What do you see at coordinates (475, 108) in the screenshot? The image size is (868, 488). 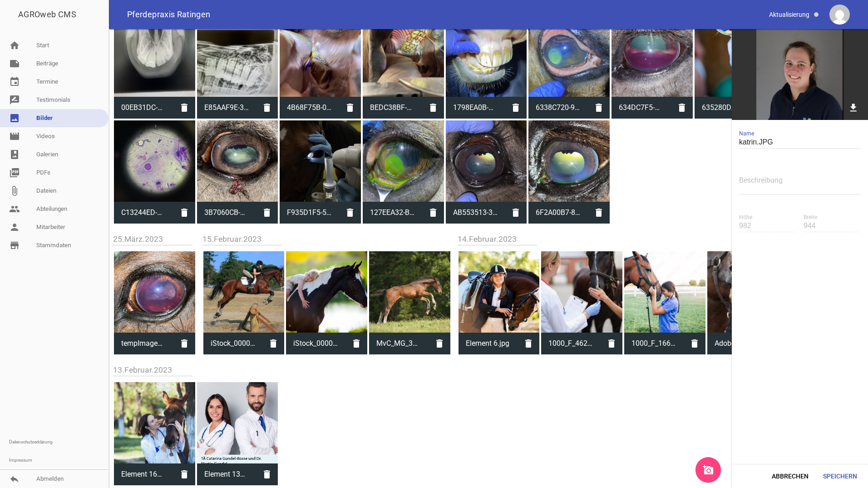 I see `span: 1798EA0B-BAAA-44AA-9E98-C8CEF5013D07.jpeg` at bounding box center [475, 108].